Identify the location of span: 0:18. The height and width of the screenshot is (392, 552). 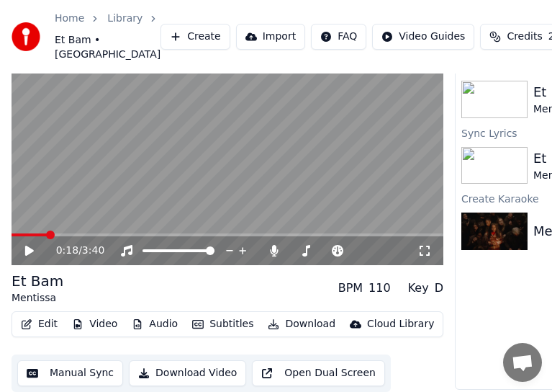
(67, 251).